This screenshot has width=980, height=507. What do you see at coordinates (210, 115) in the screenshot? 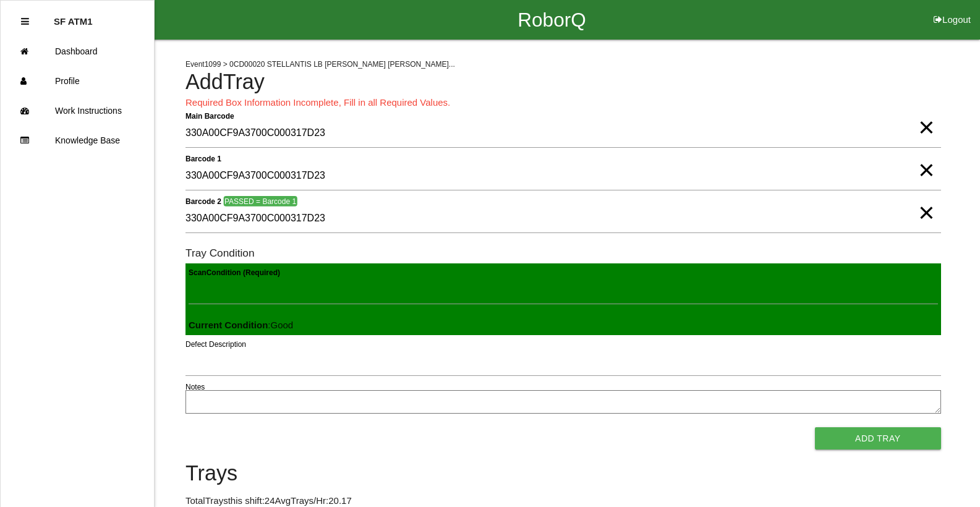
I see `b: Main Barcode` at bounding box center [210, 115].